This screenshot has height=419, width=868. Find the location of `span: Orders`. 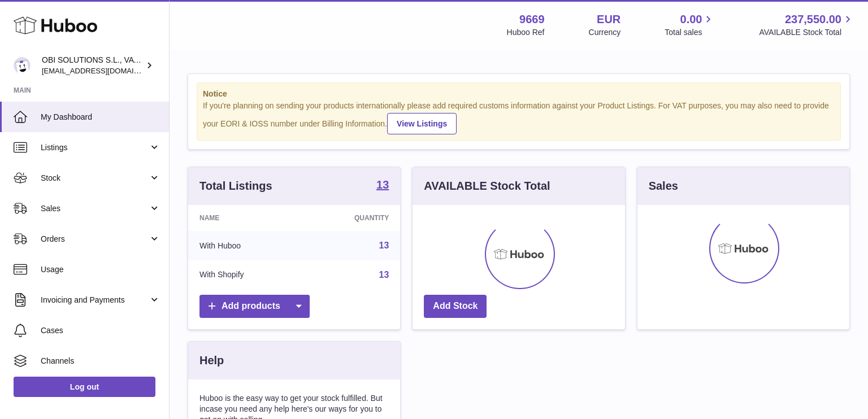

span: Orders is located at coordinates (94, 239).